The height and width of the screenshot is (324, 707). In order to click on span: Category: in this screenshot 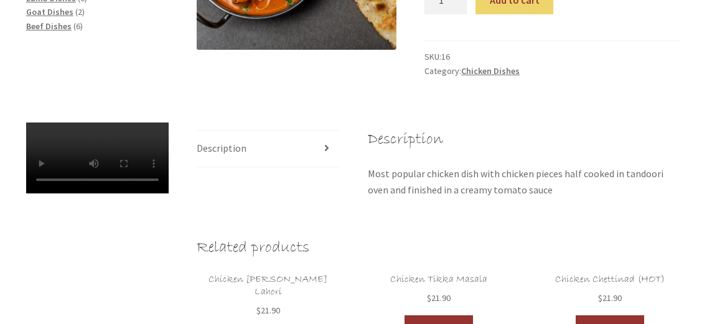, I will do `click(553, 71)`.